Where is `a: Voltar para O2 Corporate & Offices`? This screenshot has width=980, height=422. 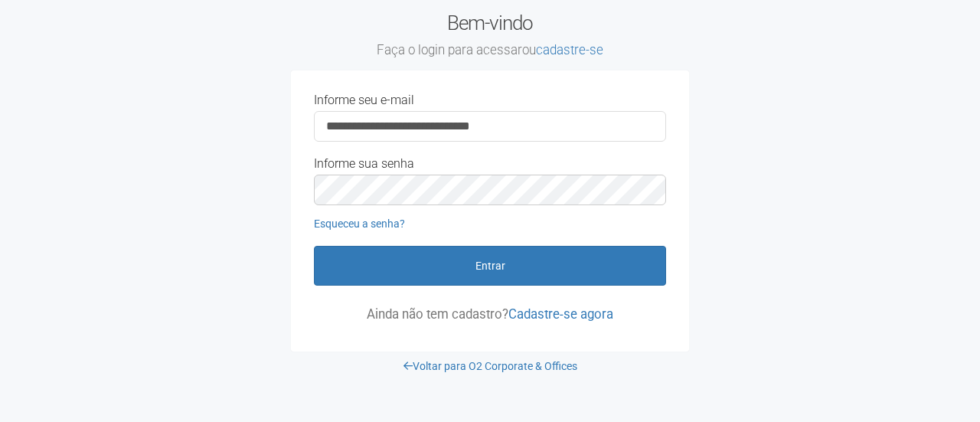
a: Voltar para O2 Corporate & Offices is located at coordinates (490, 366).